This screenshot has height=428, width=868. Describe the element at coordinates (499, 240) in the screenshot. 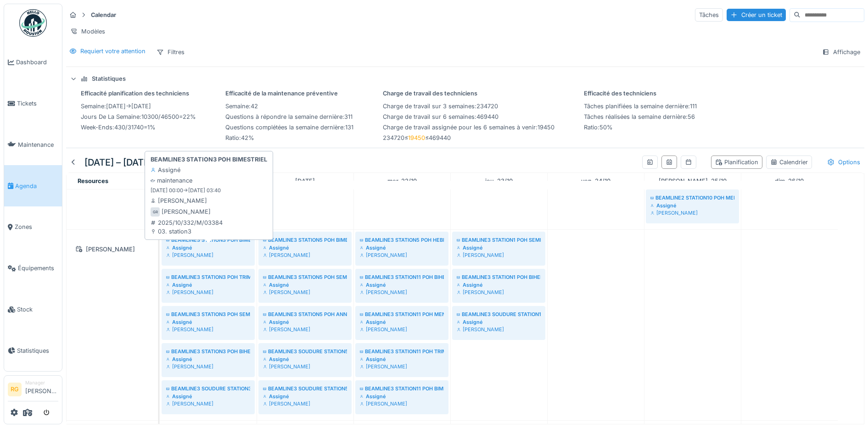

I see `div: BEAMLINE3 STATION1 POH SEMESTRIEL` at that location.